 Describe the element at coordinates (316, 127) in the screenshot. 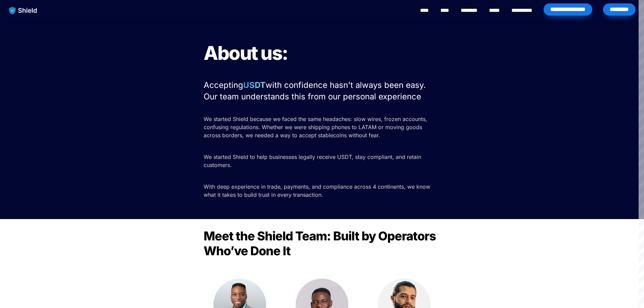

I see `span: We started Shield because we faced the same headaches: slow wires, frozen accounts, confusing reg...` at that location.